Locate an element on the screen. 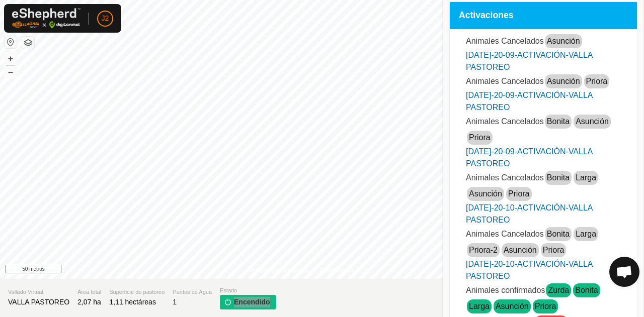  font: VALLA PASTOREO is located at coordinates (39, 302).